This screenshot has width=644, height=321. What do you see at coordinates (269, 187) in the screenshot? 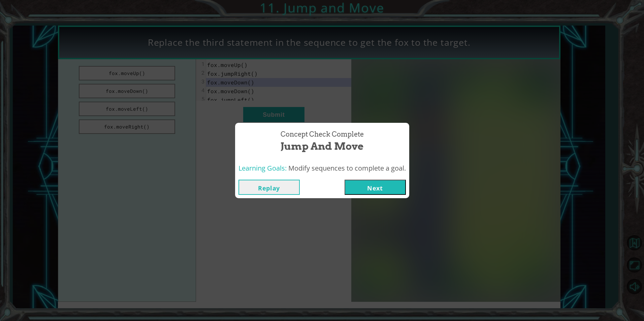
I see `button: Replay` at bounding box center [269, 187].